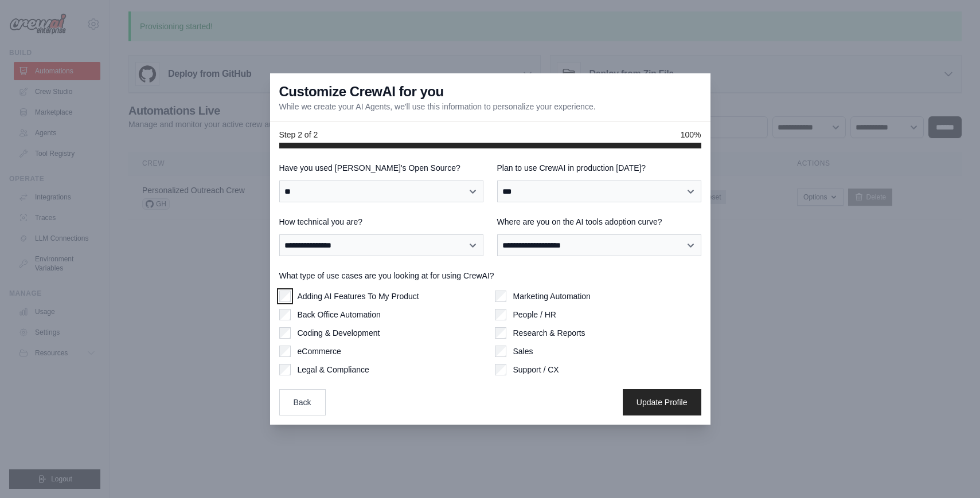  I want to click on label: Sales, so click(523, 351).